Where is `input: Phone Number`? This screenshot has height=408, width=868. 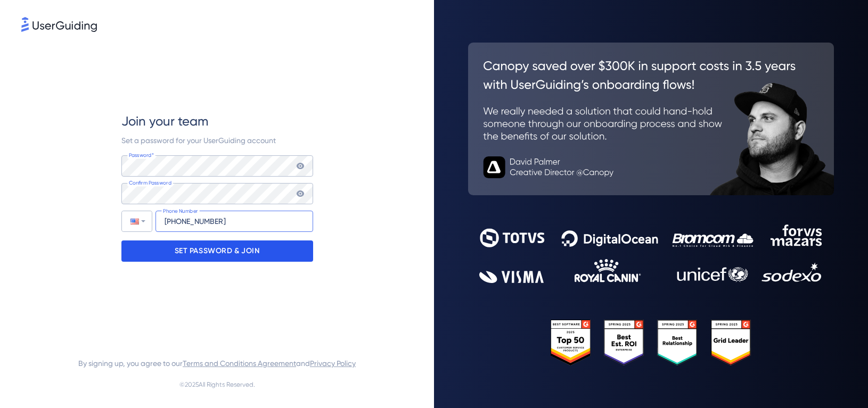
input: Phone Number is located at coordinates (234, 222).